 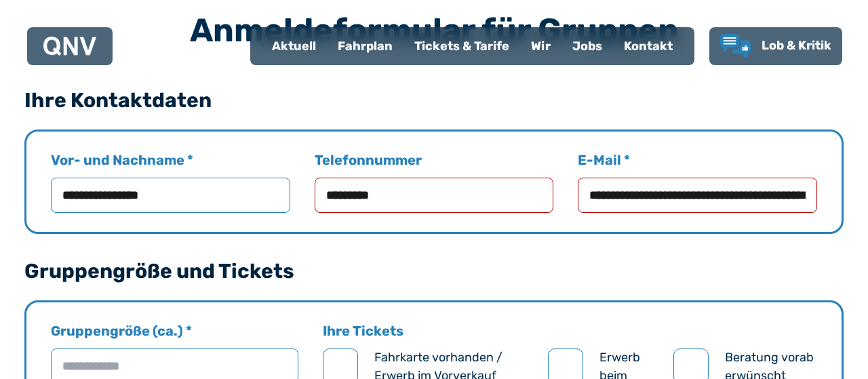 I want to click on label: E-Mail *, so click(x=697, y=182).